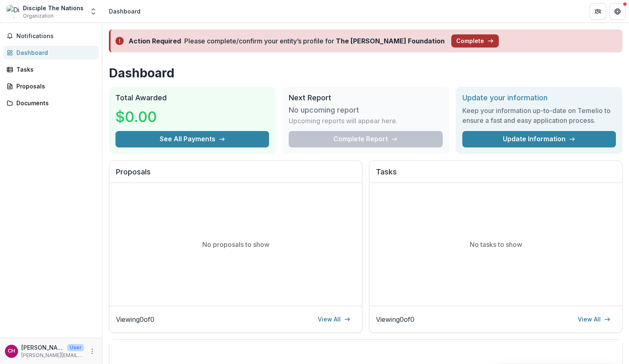  What do you see at coordinates (92, 351) in the screenshot?
I see `button: More` at bounding box center [92, 351].